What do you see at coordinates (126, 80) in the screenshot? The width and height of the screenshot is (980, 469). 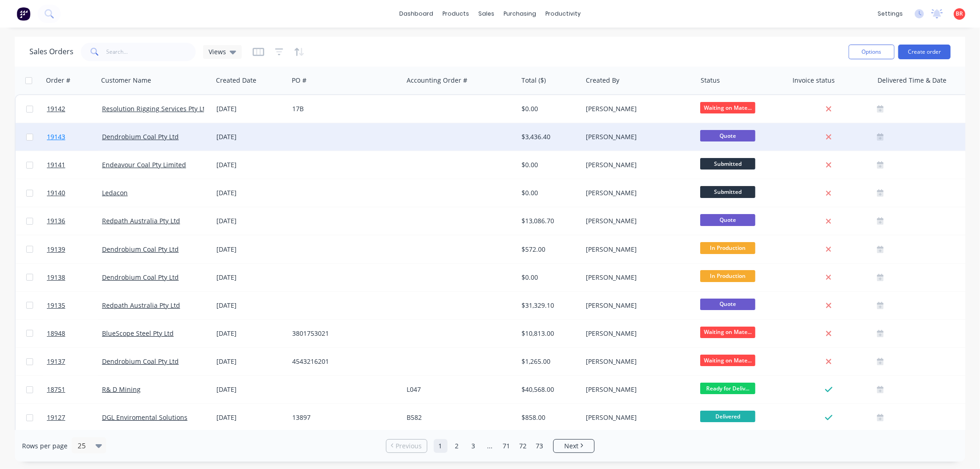 I see `div: Customer Name` at bounding box center [126, 80].